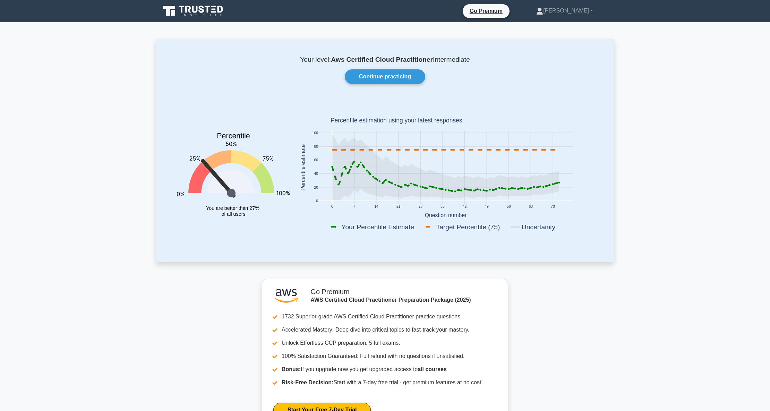 This screenshot has height=411, width=770. I want to click on text: Percentile estimate, so click(303, 167).